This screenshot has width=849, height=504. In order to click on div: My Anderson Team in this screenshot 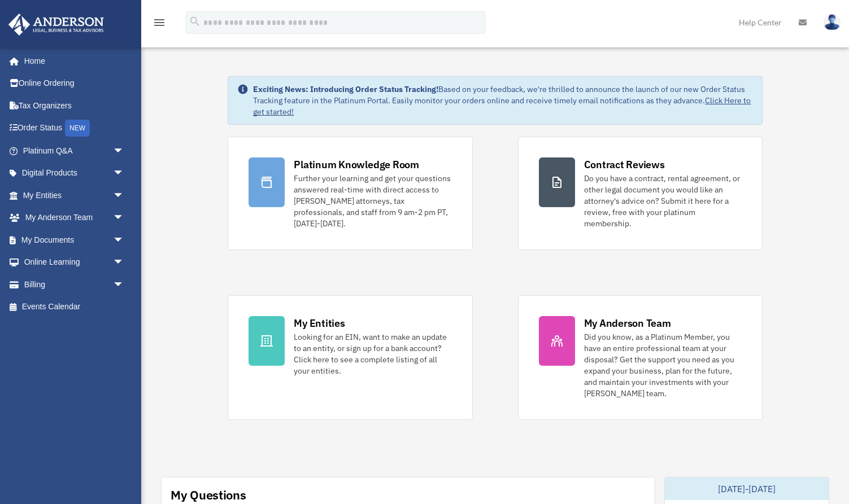, I will do `click(627, 323)`.